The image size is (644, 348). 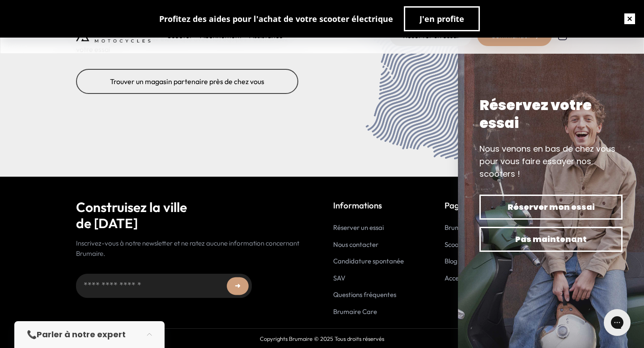 I want to click on p: Inscrivez-vous à notre newsletter et ne ratez aucune information concernant Brumaire., so click(x=193, y=248).